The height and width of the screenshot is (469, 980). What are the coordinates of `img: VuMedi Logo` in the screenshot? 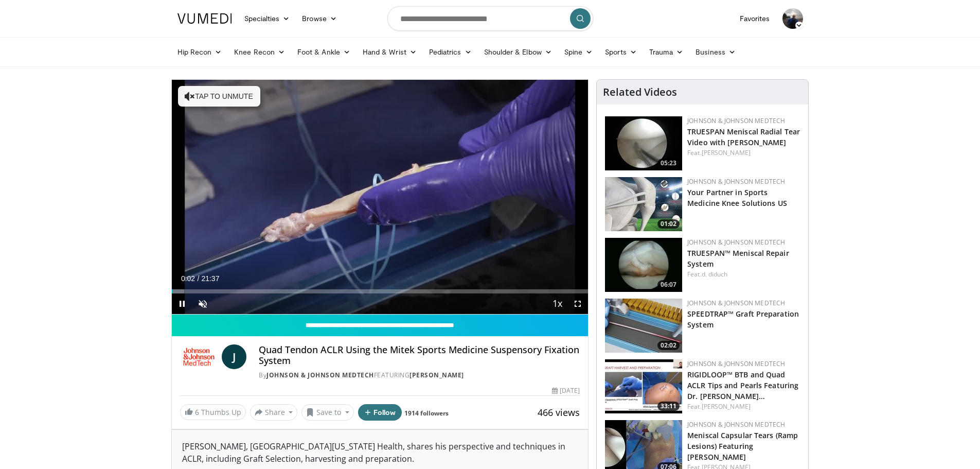 It's located at (205, 18).